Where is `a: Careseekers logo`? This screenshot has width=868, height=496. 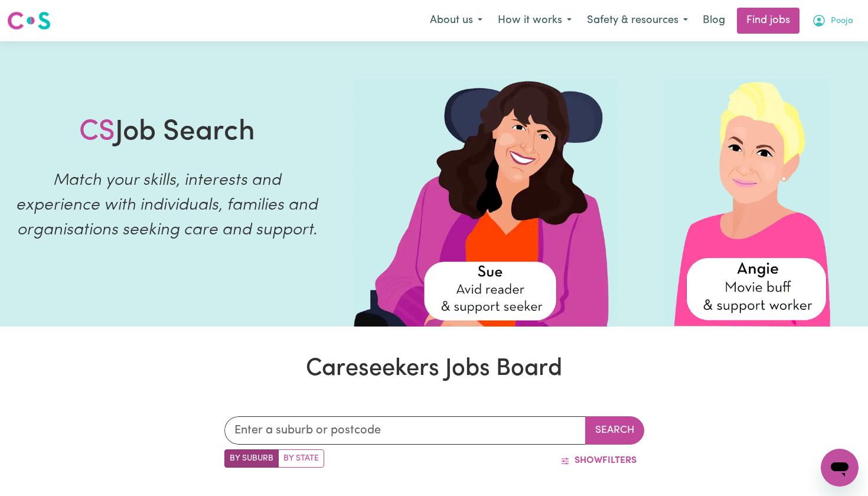
a: Careseekers logo is located at coordinates (29, 20).